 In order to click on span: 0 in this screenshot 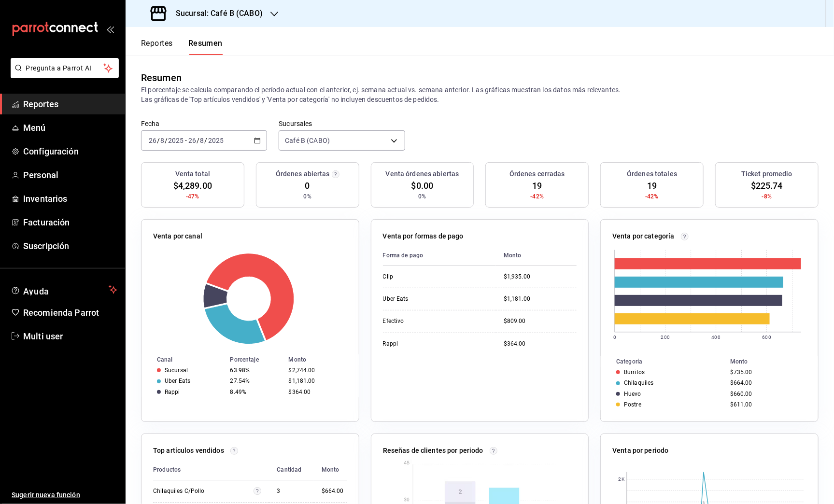, I will do `click(307, 186)`.